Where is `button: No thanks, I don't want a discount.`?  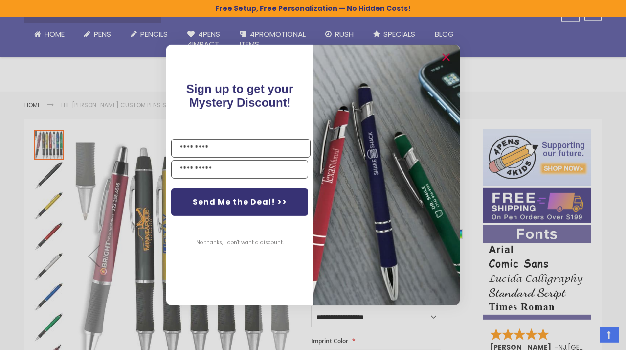
button: No thanks, I don't want a discount. is located at coordinates (240, 243).